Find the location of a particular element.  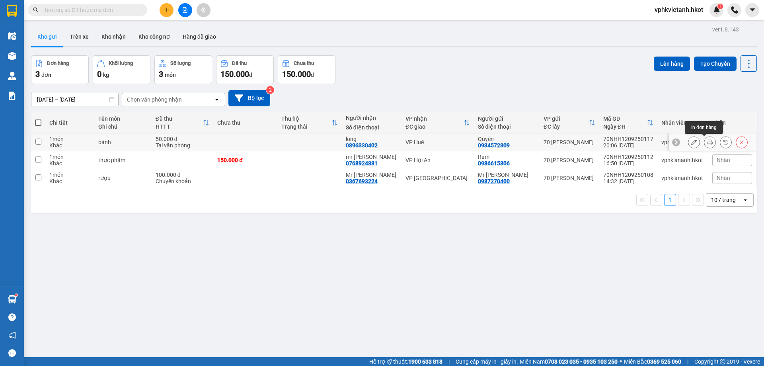

div: HTTT is located at coordinates (179, 126).